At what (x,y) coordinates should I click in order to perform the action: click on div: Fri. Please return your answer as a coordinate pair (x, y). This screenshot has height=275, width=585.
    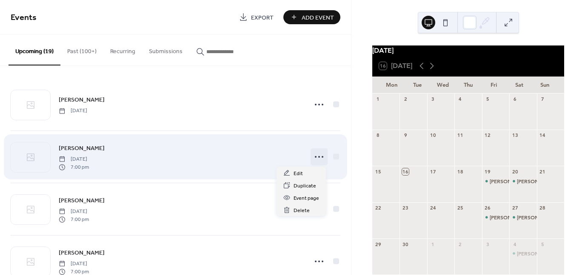
    Looking at the image, I should click on (494, 85).